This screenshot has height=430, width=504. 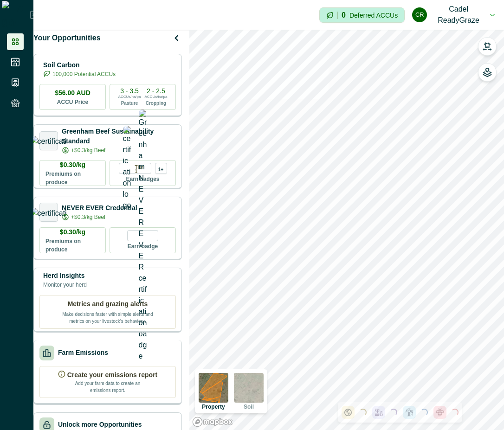 What do you see at coordinates (80, 65) in the screenshot?
I see `p: Soil Carbon` at bounding box center [80, 65].